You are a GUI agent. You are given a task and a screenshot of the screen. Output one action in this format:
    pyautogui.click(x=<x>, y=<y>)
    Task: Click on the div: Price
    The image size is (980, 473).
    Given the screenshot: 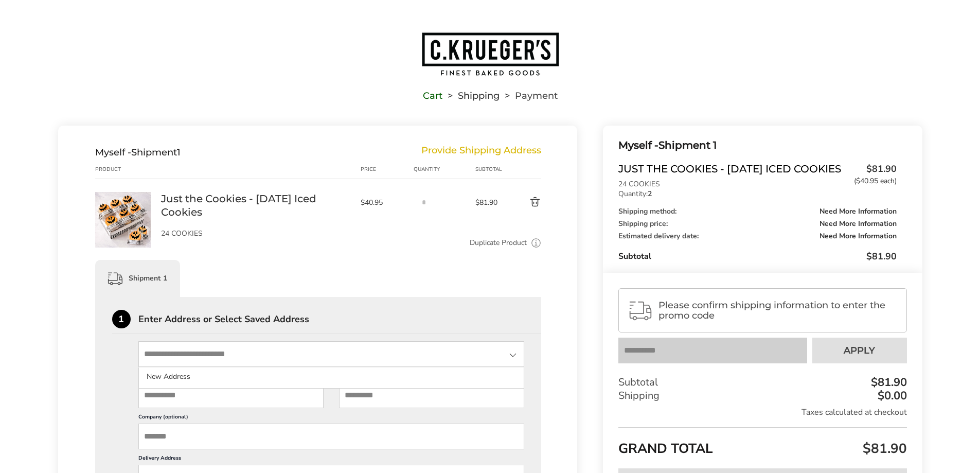 What is the action you would take?
    pyautogui.click(x=387, y=169)
    